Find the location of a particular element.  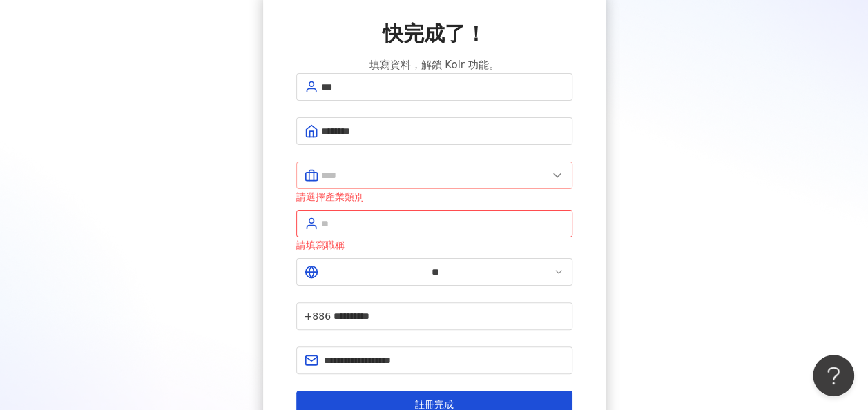

div: 請選擇產業類別 is located at coordinates (434, 197).